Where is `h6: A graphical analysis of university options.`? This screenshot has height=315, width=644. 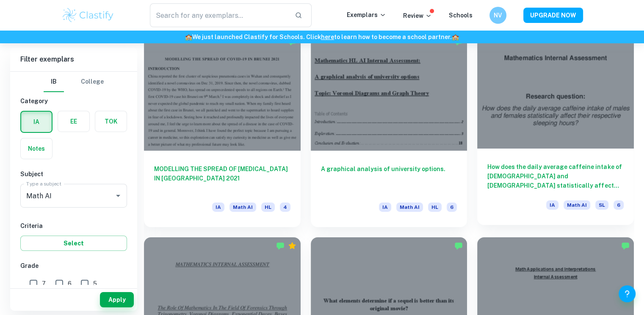
h6: A graphical analysis of university options. is located at coordinates (389, 178).